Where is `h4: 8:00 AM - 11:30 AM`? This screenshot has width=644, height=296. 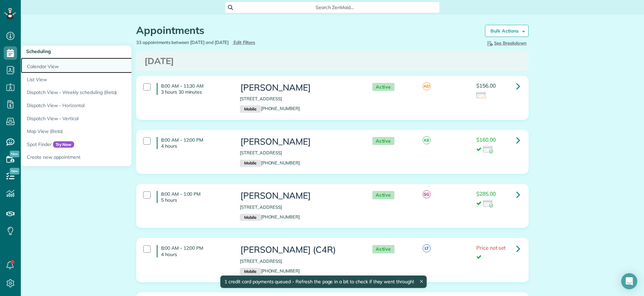
h4: 8:00 AM - 11:30 AM is located at coordinates (193, 89).